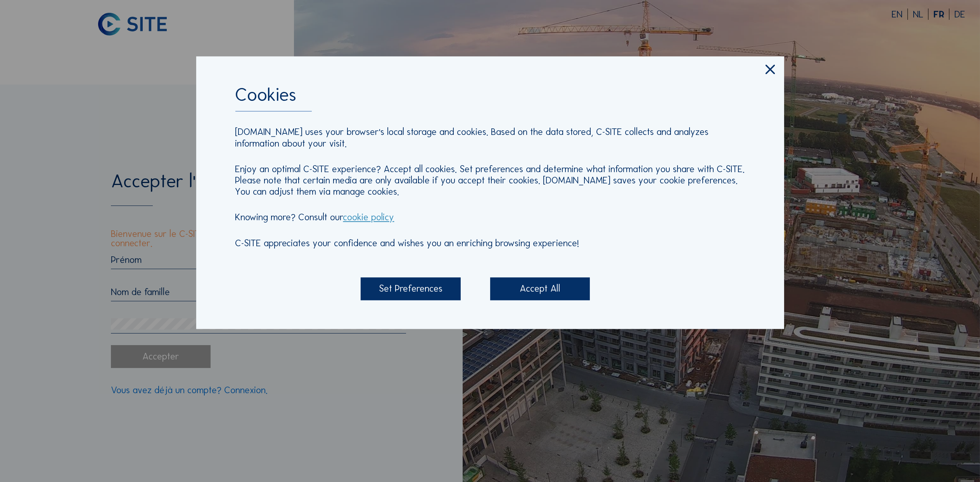  I want to click on div: Set Preferences, so click(411, 289).